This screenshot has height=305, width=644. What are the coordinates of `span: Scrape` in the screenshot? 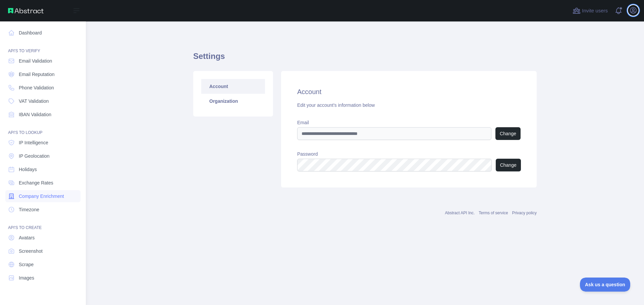 It's located at (26, 265).